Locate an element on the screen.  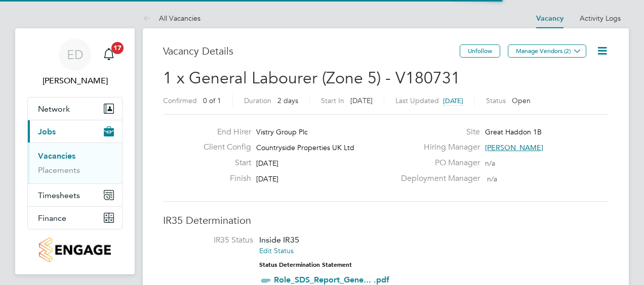
button: Finance is located at coordinates (75, 218).